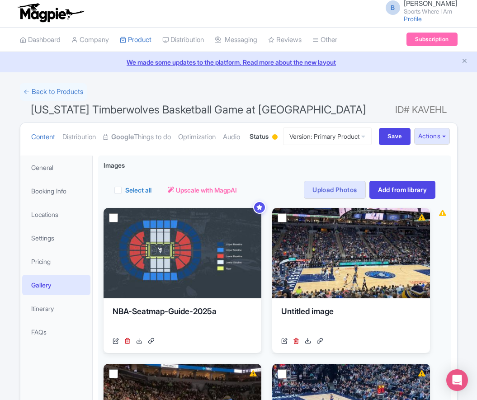 This screenshot has width=477, height=400. I want to click on a: GoogleThings to do, so click(137, 137).